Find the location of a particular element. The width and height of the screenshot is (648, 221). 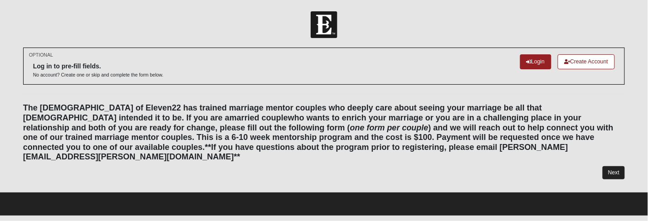

img: Church of Eleven22 Logo is located at coordinates (324, 24).